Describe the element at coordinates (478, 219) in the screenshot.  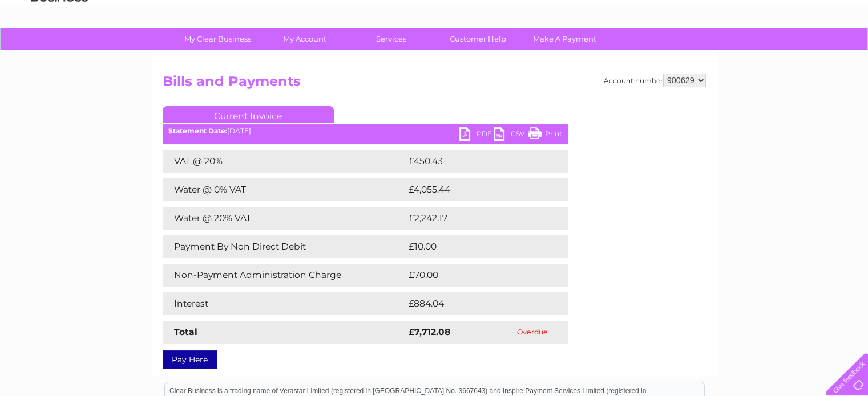
I see `td: £2,242.17` at that location.